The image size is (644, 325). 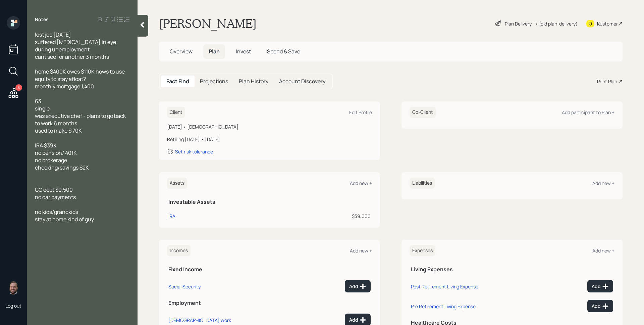 I want to click on div: Add participant to Plan +, so click(x=588, y=112).